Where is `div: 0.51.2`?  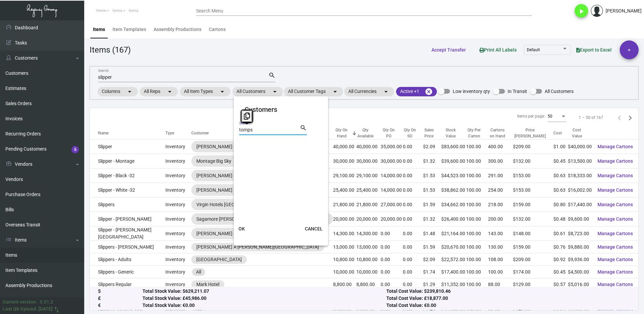 div: 0.51.2 is located at coordinates (46, 302).